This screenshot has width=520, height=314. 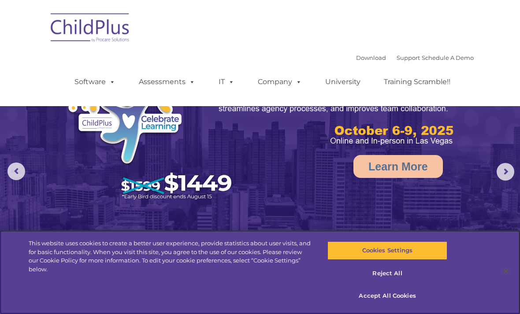 What do you see at coordinates (398, 167) in the screenshot?
I see `a: Learn More` at bounding box center [398, 167].